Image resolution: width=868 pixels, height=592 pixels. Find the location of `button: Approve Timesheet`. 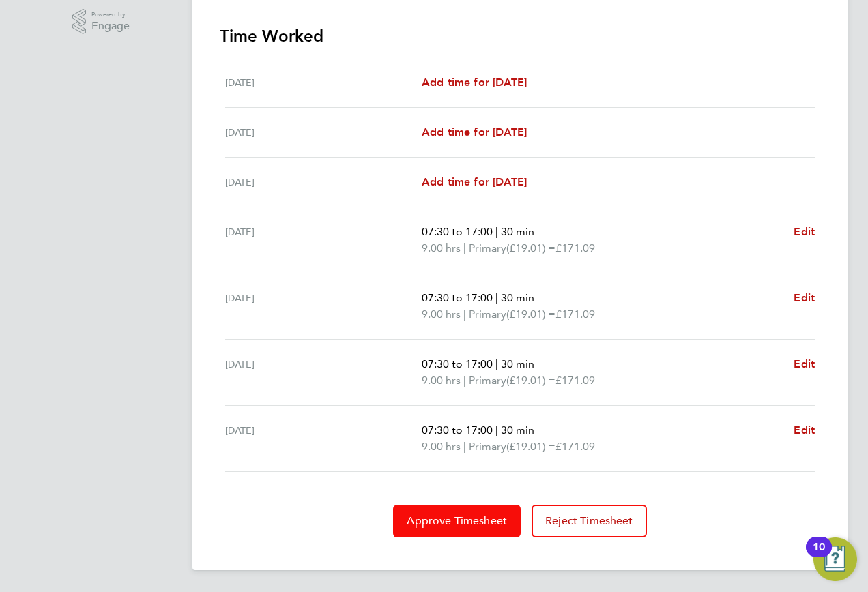

button: Approve Timesheet is located at coordinates (456, 521).